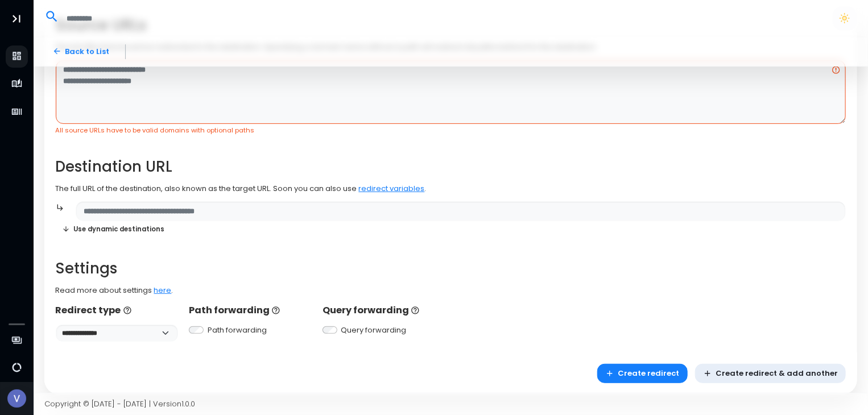 The width and height of the screenshot is (868, 415). I want to click on label: Path forwarding, so click(237, 331).